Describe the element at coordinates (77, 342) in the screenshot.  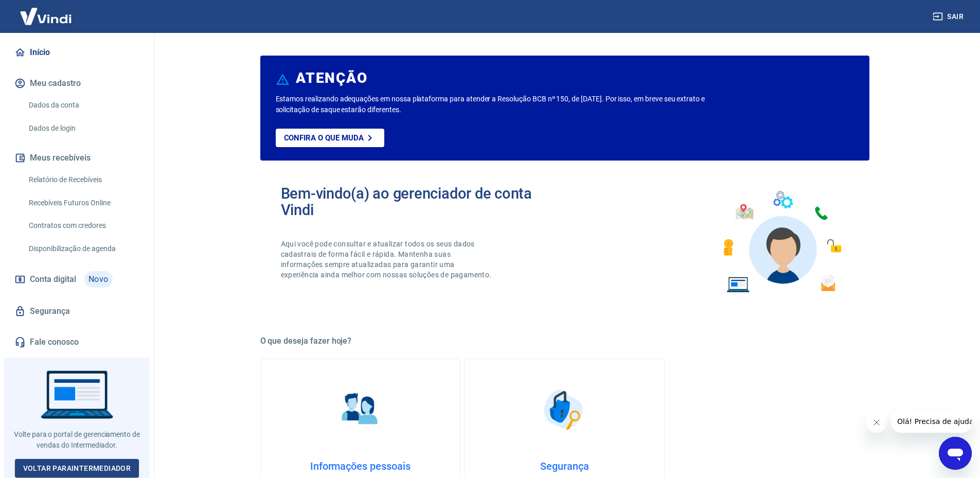
I see `a: Fale conosco` at that location.